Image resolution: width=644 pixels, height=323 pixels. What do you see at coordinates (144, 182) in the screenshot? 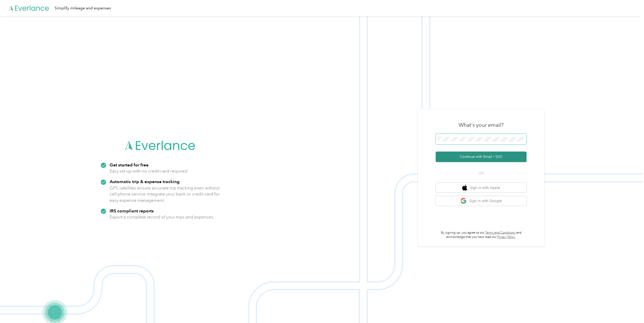
I see `strong: Automatic trip & expense tracking` at bounding box center [144, 182].